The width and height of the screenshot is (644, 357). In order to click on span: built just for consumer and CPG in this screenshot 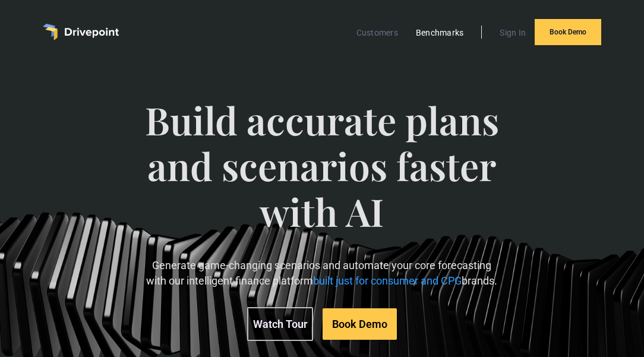, I will do `click(387, 280)`.